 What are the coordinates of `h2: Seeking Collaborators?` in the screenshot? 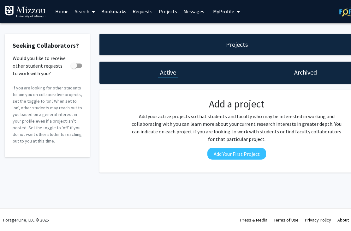 It's located at (47, 45).